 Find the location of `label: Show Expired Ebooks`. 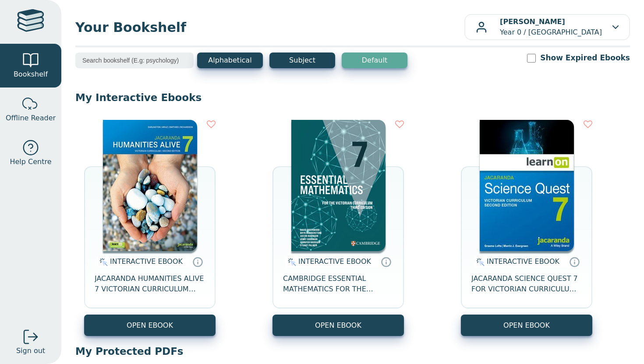

label: Show Expired Ebooks is located at coordinates (585, 58).